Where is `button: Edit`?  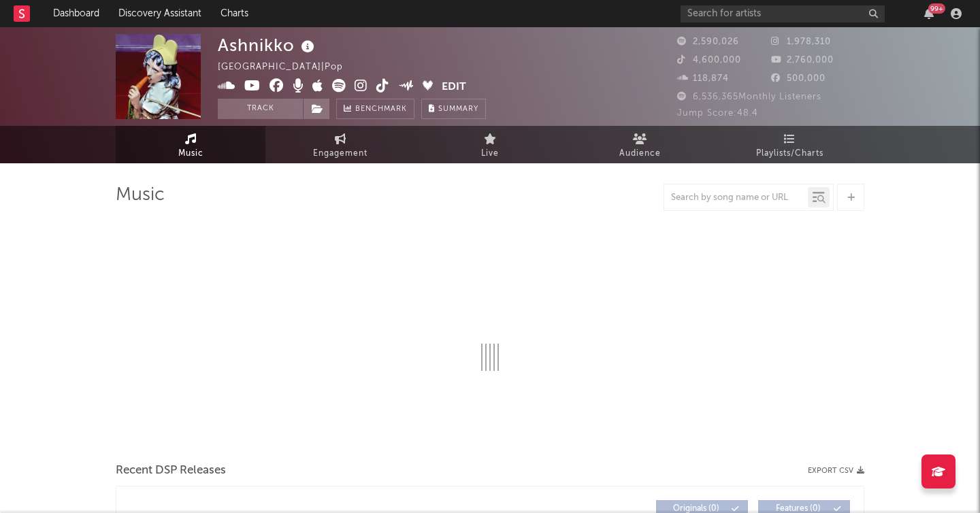 button: Edit is located at coordinates (454, 88).